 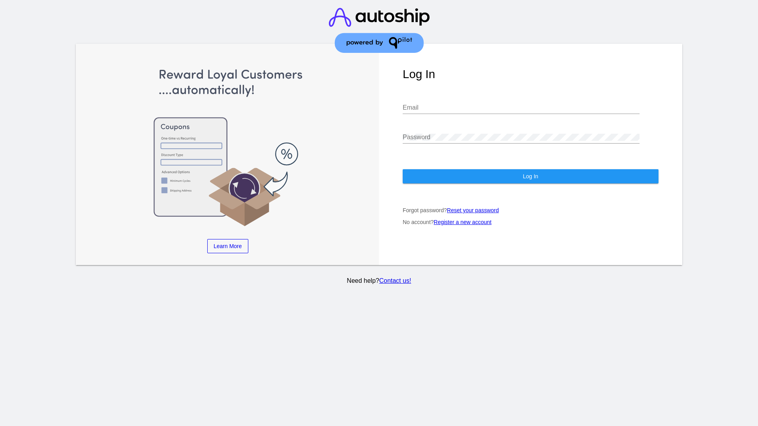 What do you see at coordinates (530, 210) in the screenshot?
I see `p: Forgot password?` at bounding box center [530, 210].